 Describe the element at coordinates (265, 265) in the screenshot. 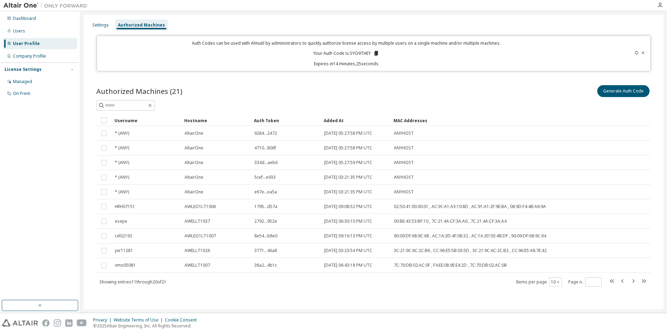

I see `span: 36a2...4b1c` at that location.